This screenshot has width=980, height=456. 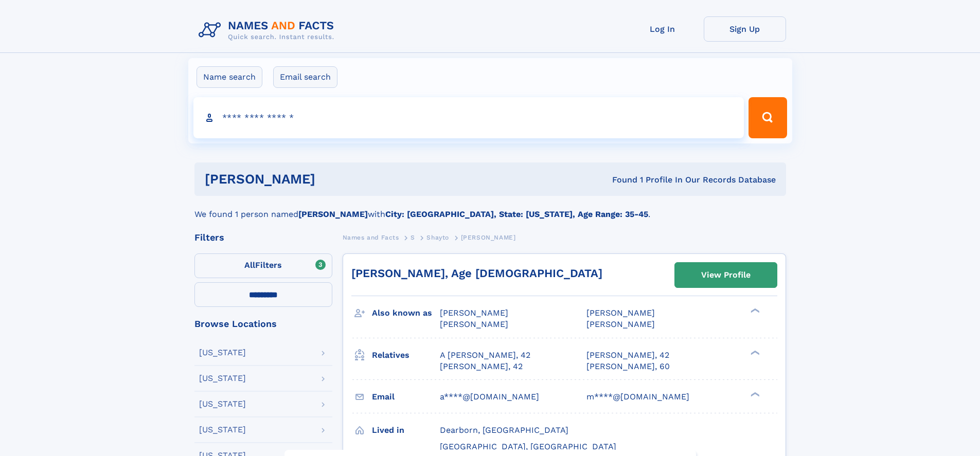 What do you see at coordinates (745, 29) in the screenshot?
I see `a: Sign Up` at bounding box center [745, 29].